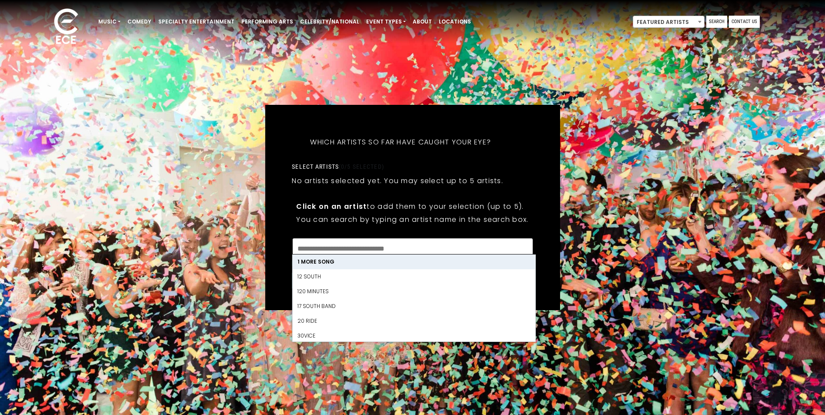 This screenshot has height=415, width=825. I want to click on p: to add them to your selection (up to 5)., so click(412, 206).